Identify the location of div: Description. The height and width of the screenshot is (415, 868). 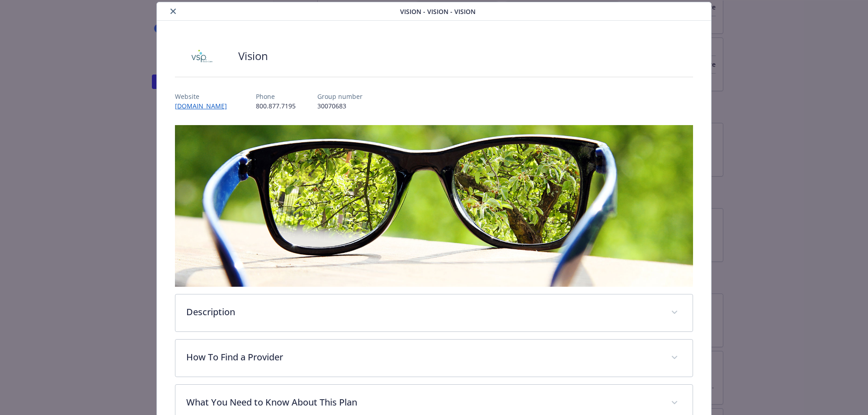
(434, 313).